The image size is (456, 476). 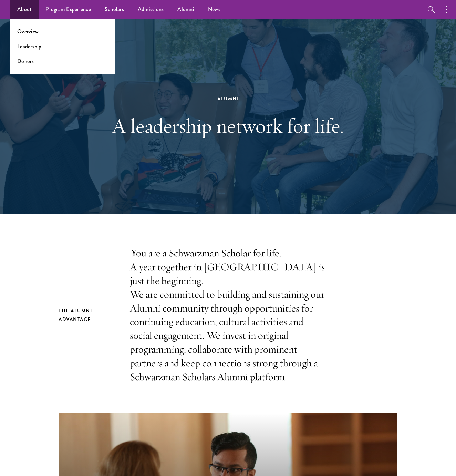 I want to click on a: Donors, so click(x=25, y=61).